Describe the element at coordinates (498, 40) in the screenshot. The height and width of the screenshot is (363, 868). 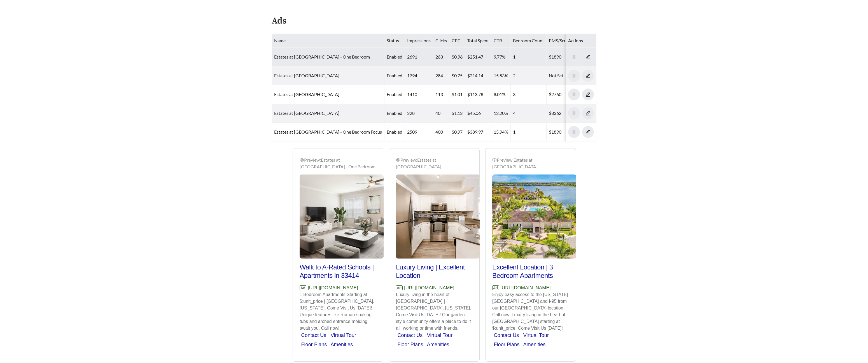
I see `span: CTR` at that location.